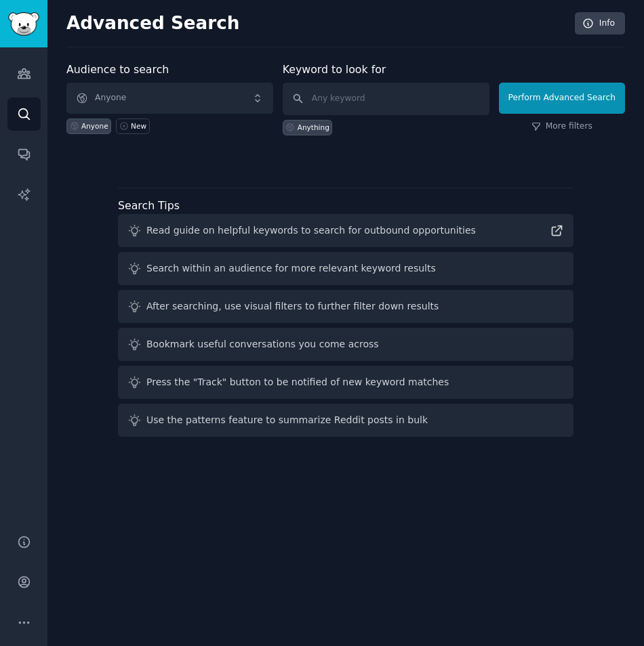 Image resolution: width=644 pixels, height=646 pixels. Describe the element at coordinates (311, 230) in the screenshot. I see `div: Read guide on helpful keywords to search for outbound opportunities` at that location.